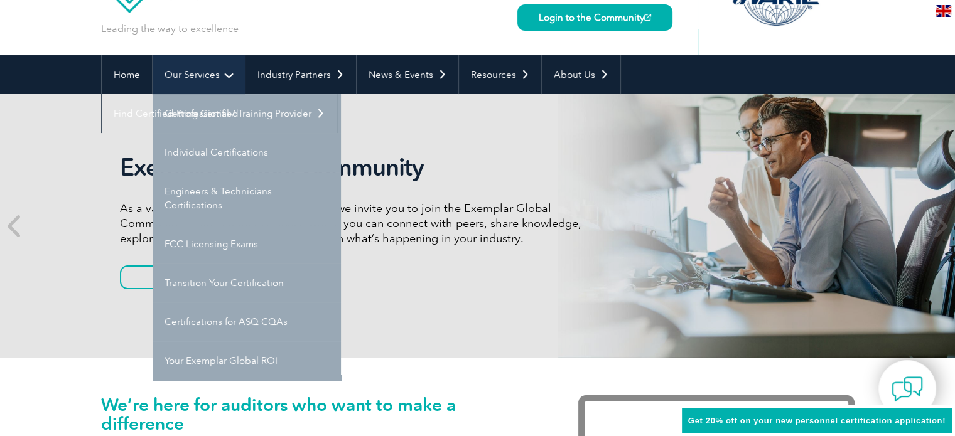  What do you see at coordinates (301, 75) in the screenshot?
I see `a: Industry Partners` at bounding box center [301, 75].